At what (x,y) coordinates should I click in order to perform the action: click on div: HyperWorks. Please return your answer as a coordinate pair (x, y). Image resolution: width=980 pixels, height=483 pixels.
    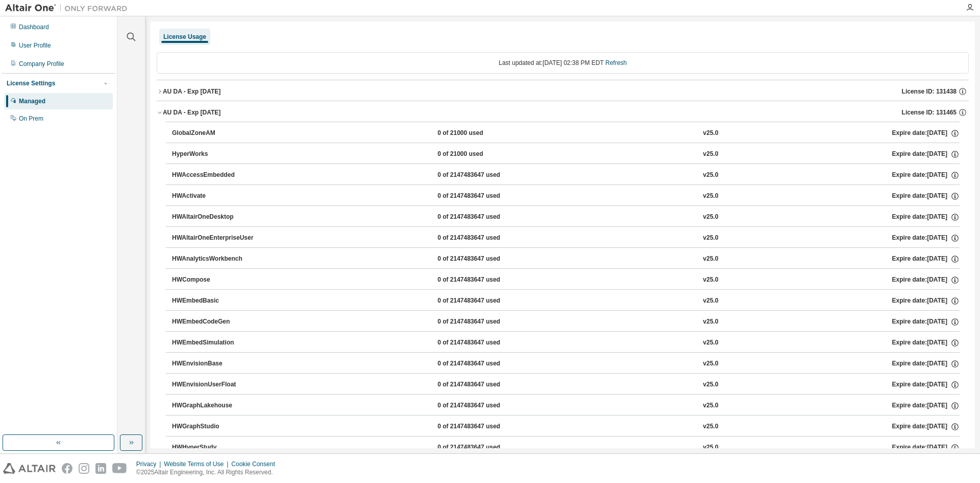
    Looking at the image, I should click on (218, 154).